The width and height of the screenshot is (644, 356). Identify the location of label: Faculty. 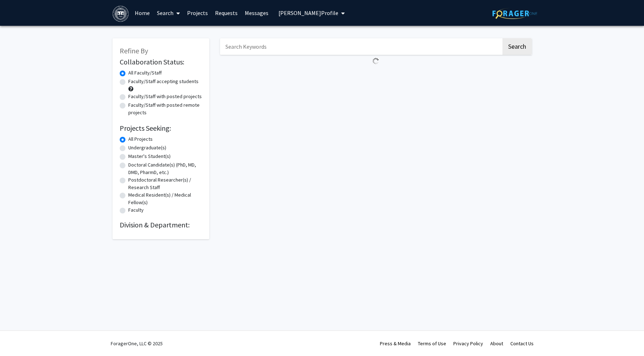
(136, 210).